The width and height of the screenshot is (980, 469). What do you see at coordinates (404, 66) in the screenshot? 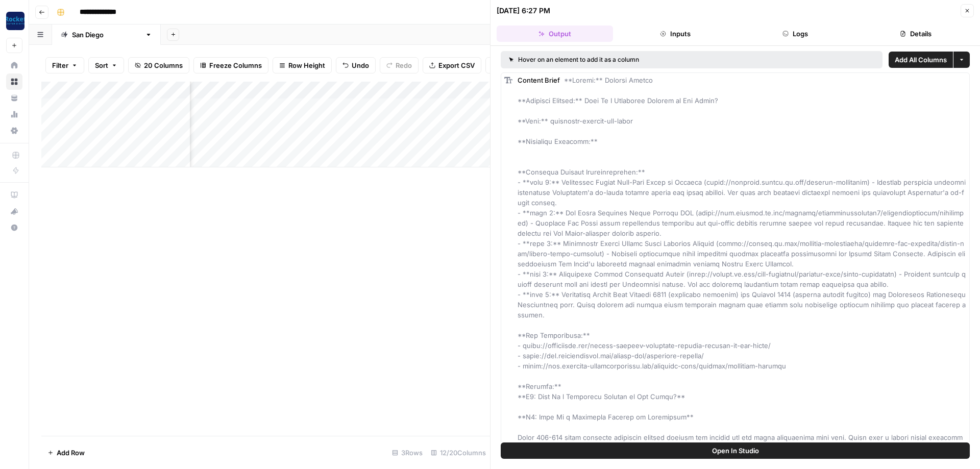
I see `span: Redo` at bounding box center [404, 66].